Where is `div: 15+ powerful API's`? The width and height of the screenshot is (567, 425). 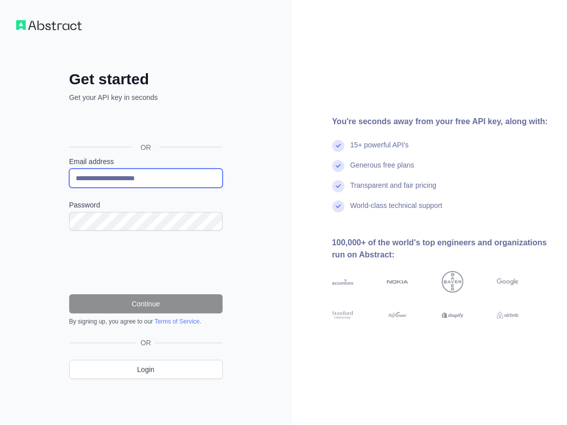 div: 15+ powerful API's is located at coordinates (380, 150).